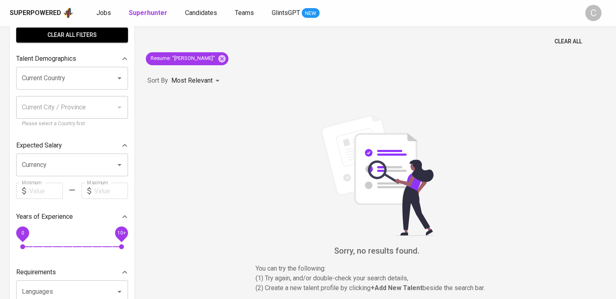 The width and height of the screenshot is (616, 299). Describe the element at coordinates (39, 145) in the screenshot. I see `p: Expected Salary` at that location.